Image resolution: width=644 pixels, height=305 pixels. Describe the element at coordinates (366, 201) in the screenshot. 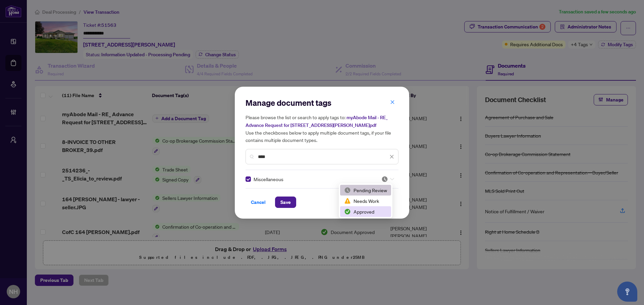

I see `div: Needs Work` at that location.